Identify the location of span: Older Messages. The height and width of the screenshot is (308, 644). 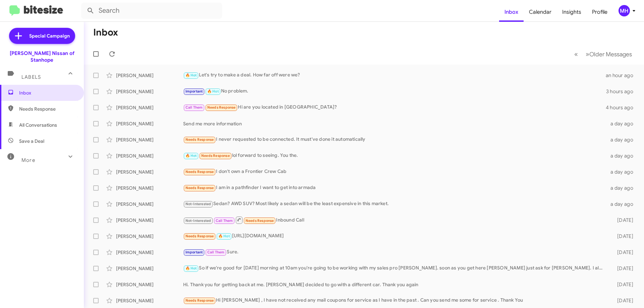
(610, 54).